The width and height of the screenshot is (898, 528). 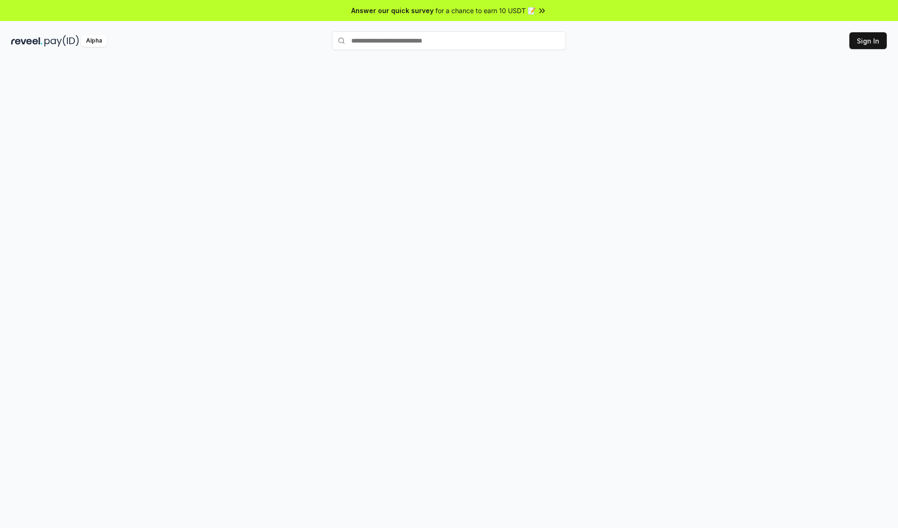 I want to click on span: for a chance to earn 10 USDT 📝, so click(x=485, y=10).